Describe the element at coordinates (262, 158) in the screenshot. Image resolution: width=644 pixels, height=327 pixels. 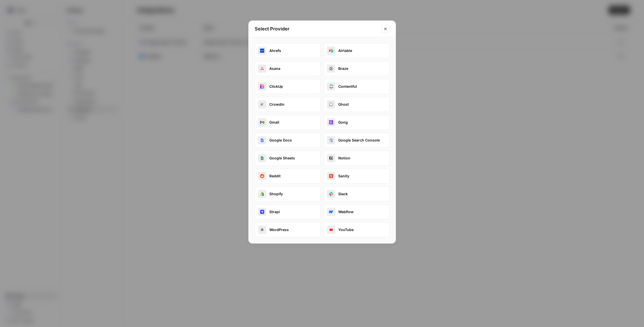
I see `img: google_sheets` at that location.